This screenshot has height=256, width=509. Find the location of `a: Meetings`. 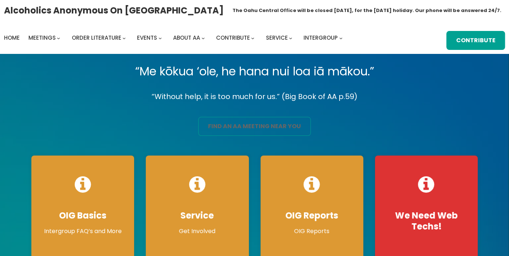

a: Meetings is located at coordinates (42, 38).